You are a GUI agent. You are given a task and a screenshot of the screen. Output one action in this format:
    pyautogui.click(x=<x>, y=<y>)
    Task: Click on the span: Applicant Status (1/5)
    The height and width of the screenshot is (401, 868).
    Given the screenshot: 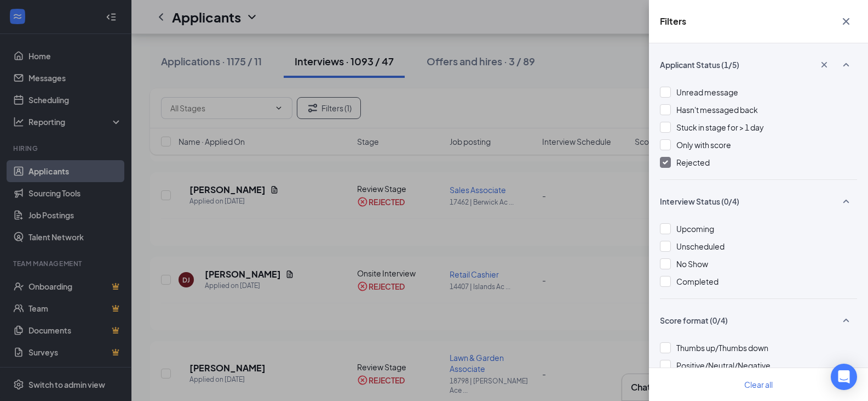 What is the action you would take?
    pyautogui.click(x=700, y=65)
    